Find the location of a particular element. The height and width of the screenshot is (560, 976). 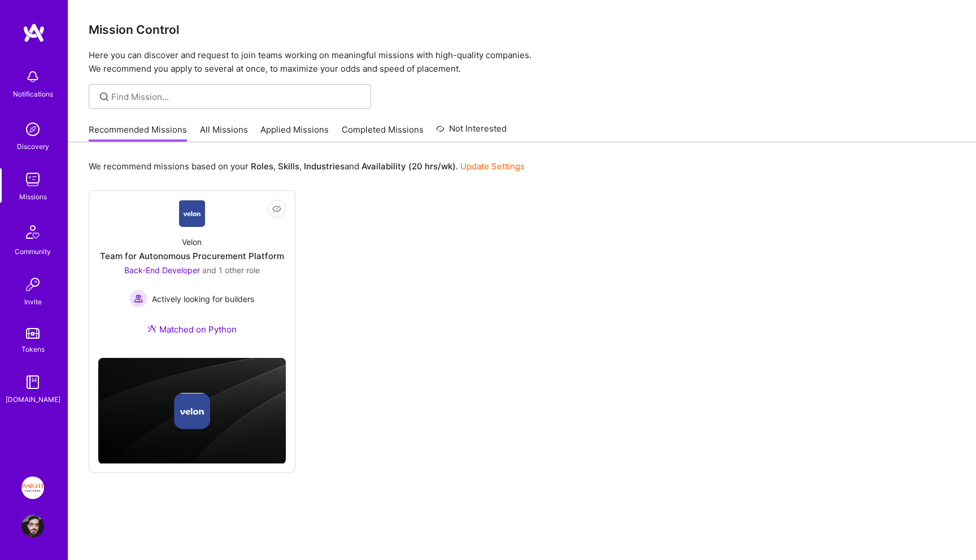

b: Roles is located at coordinates (262, 166).